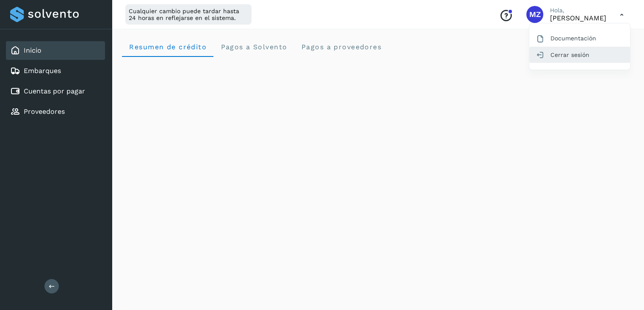 Image resolution: width=644 pixels, height=310 pixels. What do you see at coordinates (55, 92) in the screenshot?
I see `div: Cuentas por pagar` at bounding box center [55, 92].